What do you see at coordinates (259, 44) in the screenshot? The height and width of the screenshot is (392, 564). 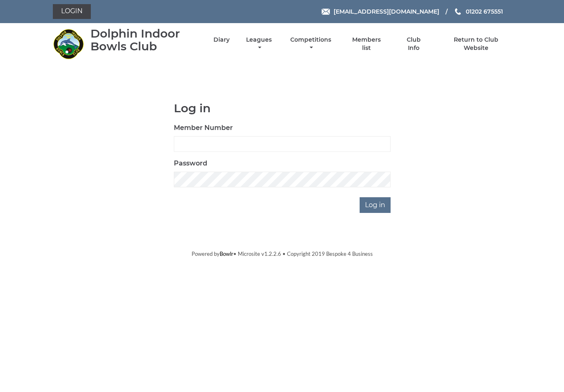 I see `a: Leagues` at bounding box center [259, 44].